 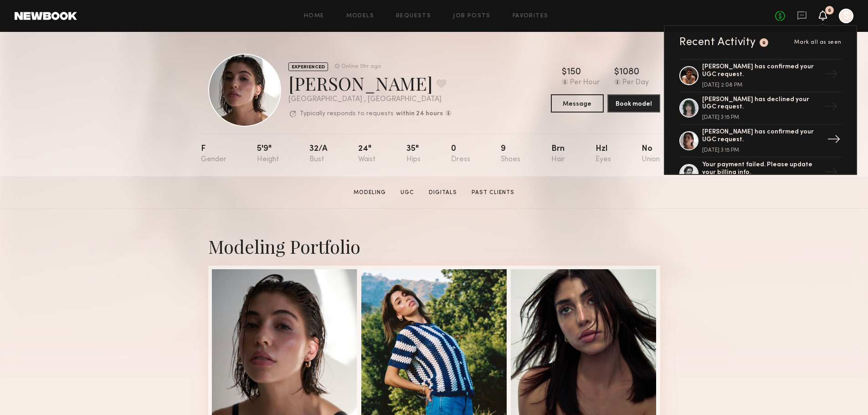 I want to click on a: Book model, so click(x=633, y=103).